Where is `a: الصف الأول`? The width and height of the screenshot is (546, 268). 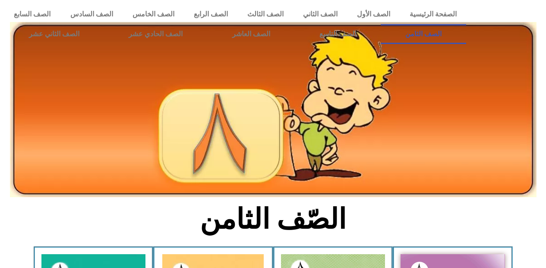
a: الصف الأول is located at coordinates (373, 14).